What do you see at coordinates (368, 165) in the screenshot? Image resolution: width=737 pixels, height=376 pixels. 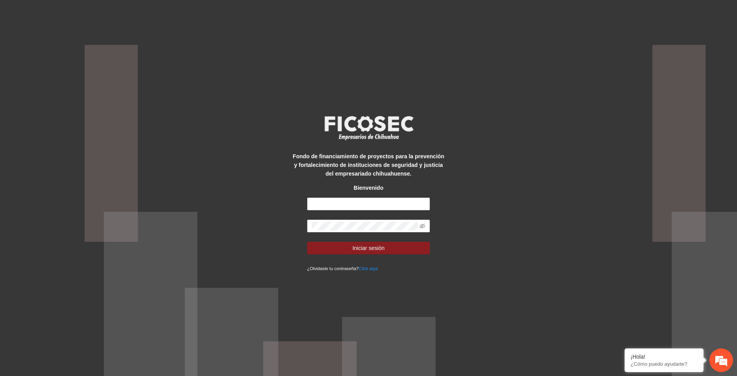 I see `strong: Fondo de financiamiento de proyectos para la prevención y fortalecimiento de instituciones de seg...` at bounding box center [368, 165].